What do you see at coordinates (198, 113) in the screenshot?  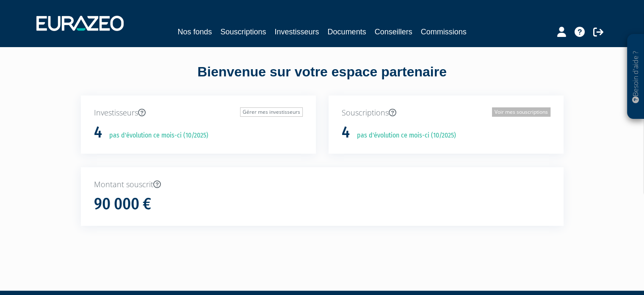 I see `p: Investisseurs` at bounding box center [198, 113].